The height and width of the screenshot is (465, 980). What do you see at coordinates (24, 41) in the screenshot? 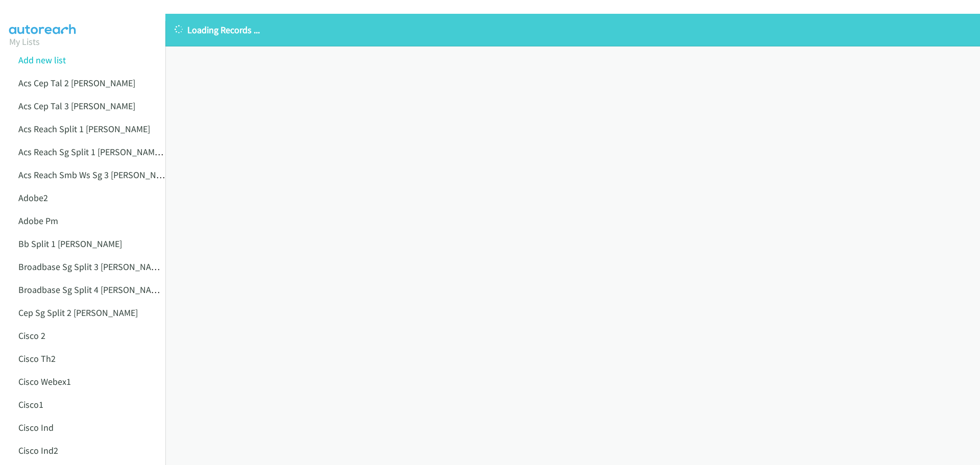
I see `a: My Lists` at bounding box center [24, 41].